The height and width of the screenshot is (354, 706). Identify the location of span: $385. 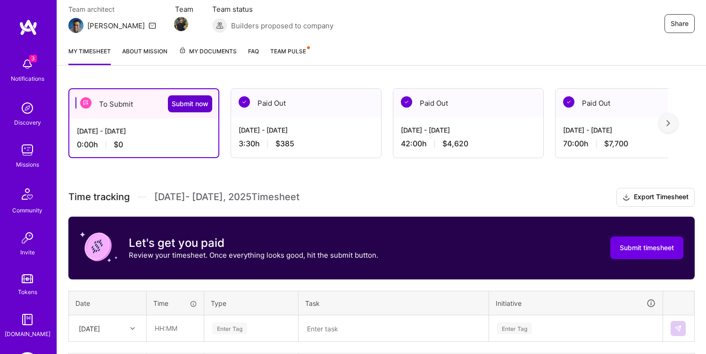
(285, 143).